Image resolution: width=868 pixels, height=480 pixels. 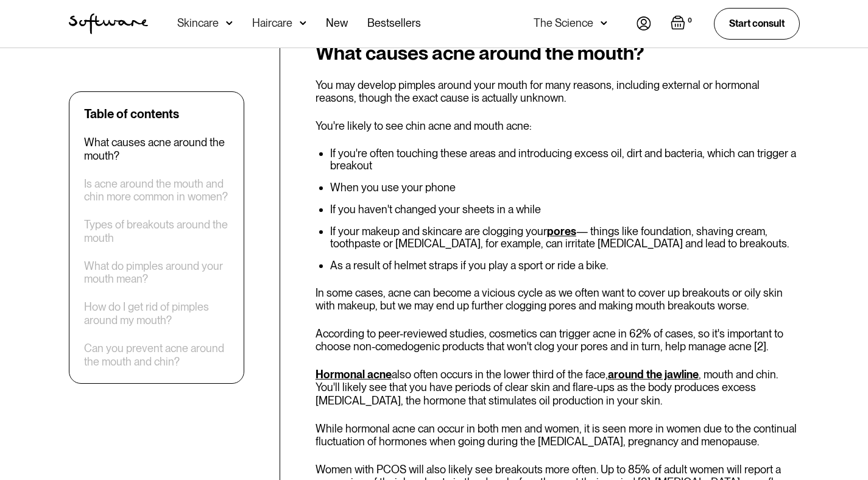 What do you see at coordinates (682, 24) in the screenshot?
I see `a: Open empty cart` at bounding box center [682, 24].